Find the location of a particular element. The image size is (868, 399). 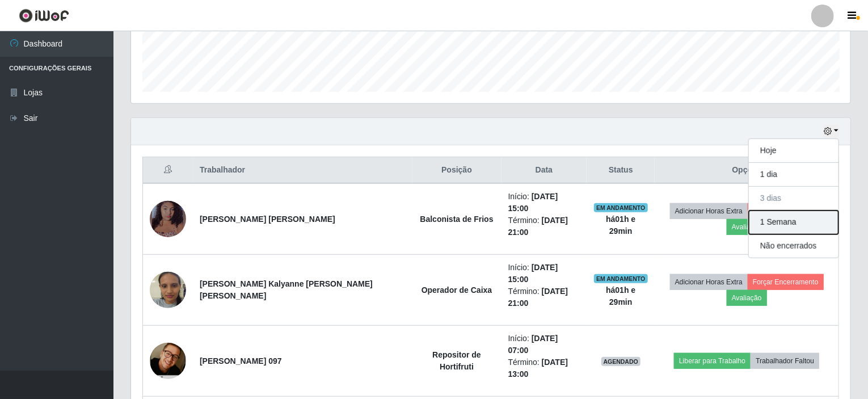

span: AGENDADO is located at coordinates (621, 362).